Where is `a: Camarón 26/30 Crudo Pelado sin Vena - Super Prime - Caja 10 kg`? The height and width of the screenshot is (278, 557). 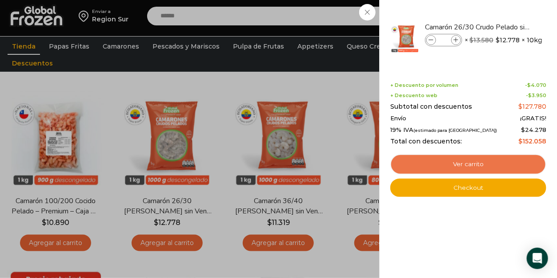 a: Camarón 26/30 Crudo Pelado sin Vena - Super Prime - Caja 10 kg is located at coordinates (478, 27).